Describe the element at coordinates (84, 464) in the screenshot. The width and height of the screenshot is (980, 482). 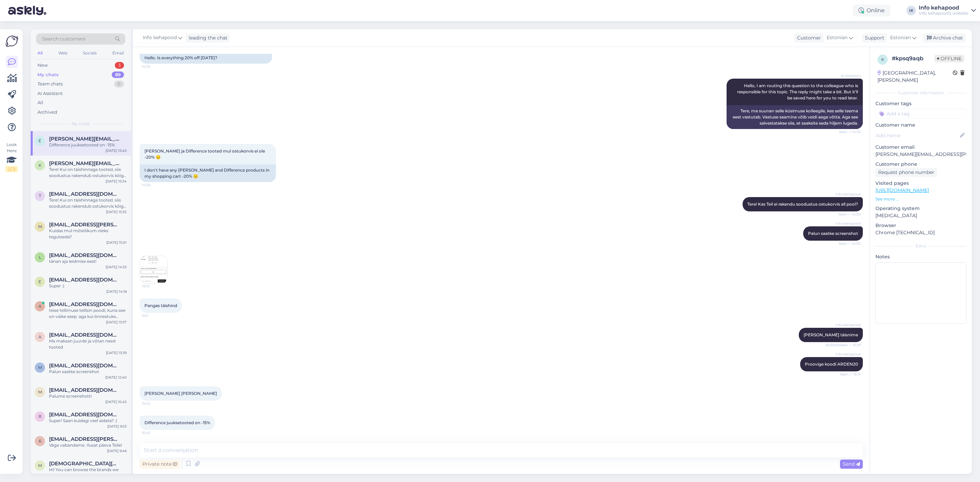
I see `span: muslimahbeauty25@gmail.com` at that location.